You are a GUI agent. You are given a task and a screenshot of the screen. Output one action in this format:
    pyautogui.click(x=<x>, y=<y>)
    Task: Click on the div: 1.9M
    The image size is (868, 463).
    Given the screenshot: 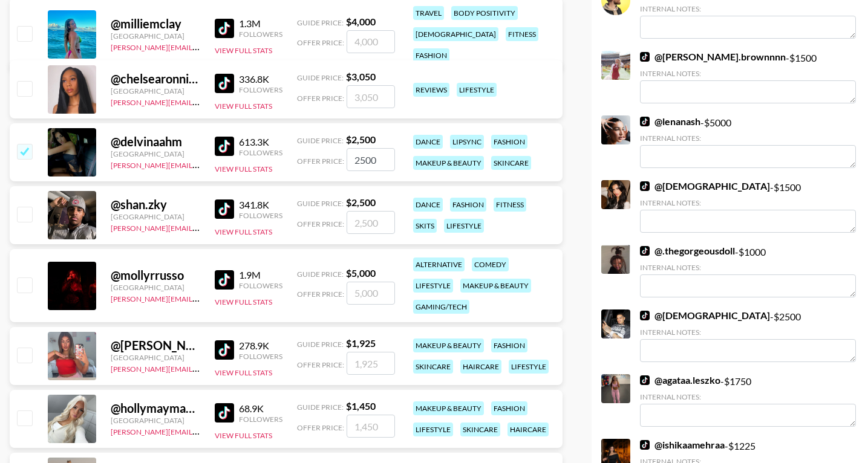 What is the action you would take?
    pyautogui.click(x=261, y=275)
    